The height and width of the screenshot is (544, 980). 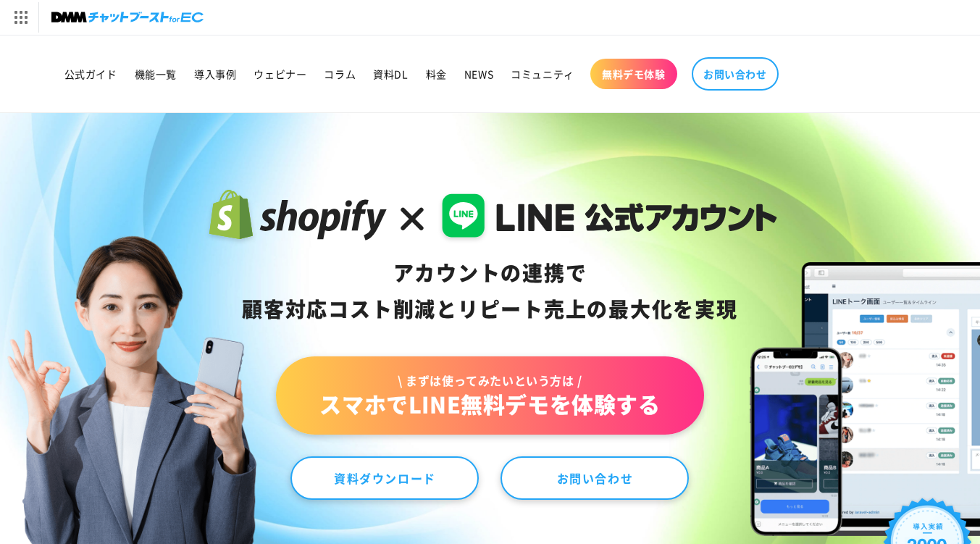 I want to click on a: 導入事例, so click(x=215, y=74).